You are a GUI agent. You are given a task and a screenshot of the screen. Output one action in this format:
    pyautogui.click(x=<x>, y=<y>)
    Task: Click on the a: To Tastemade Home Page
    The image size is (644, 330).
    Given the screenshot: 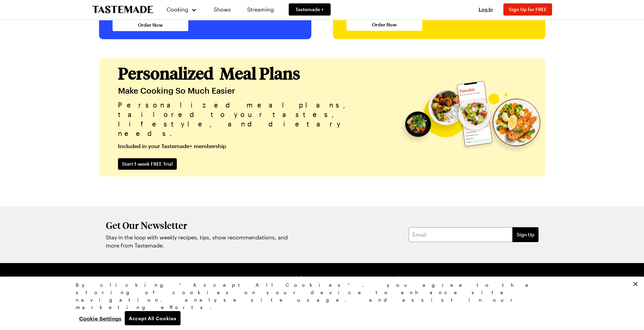 What is the action you would take?
    pyautogui.click(x=123, y=10)
    